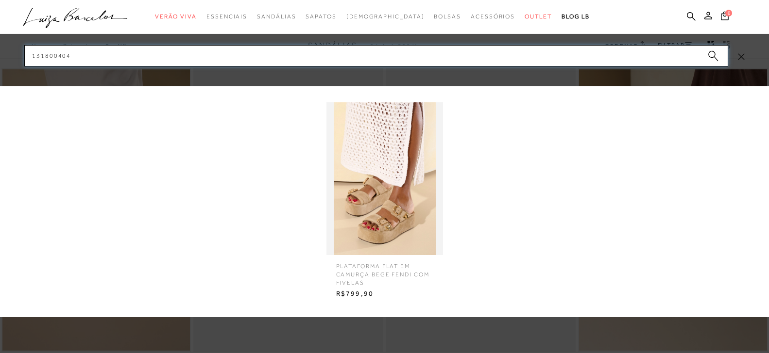 This screenshot has width=769, height=353. What do you see at coordinates (492, 17) in the screenshot?
I see `span: Acessórios` at bounding box center [492, 17].